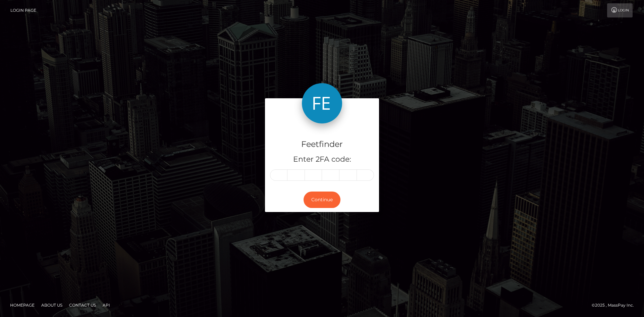 The image size is (644, 317). I want to click on a: Homepage, so click(22, 305).